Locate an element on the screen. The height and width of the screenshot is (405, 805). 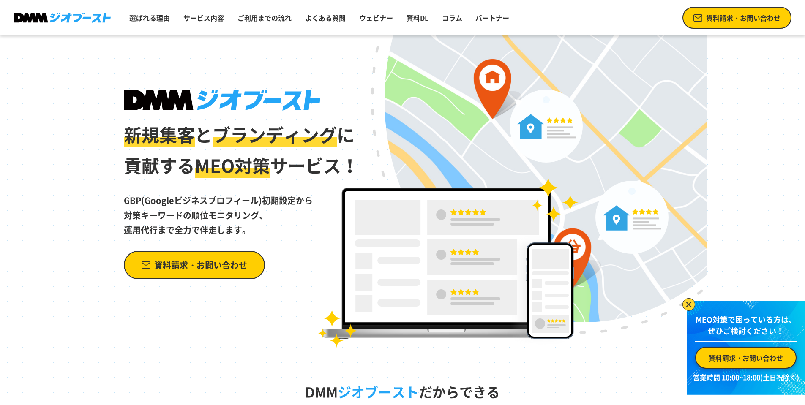
h1: と に 貢献する サービス！ is located at coordinates (242, 135).